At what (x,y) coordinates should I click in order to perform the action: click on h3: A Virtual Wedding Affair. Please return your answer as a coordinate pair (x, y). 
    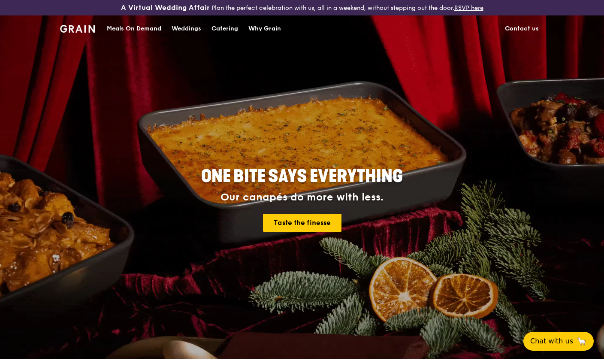
    Looking at the image, I should click on (165, 8).